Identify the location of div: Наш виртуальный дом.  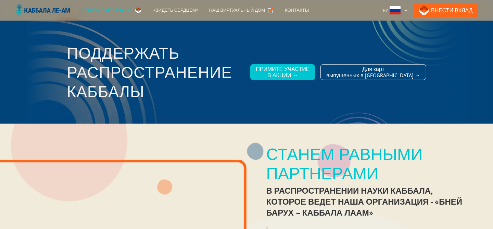
(237, 10).